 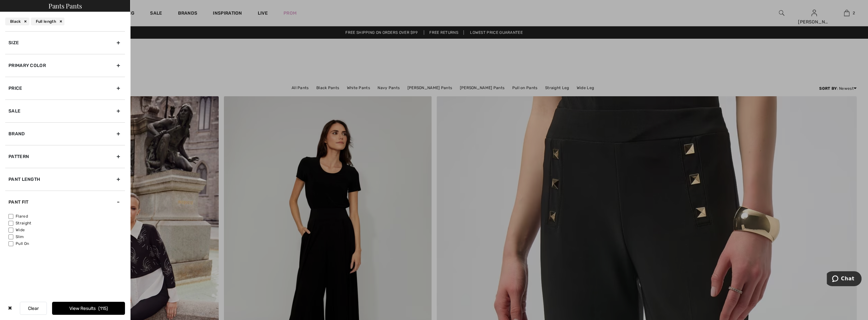 I want to click on button: Clear, so click(x=33, y=308).